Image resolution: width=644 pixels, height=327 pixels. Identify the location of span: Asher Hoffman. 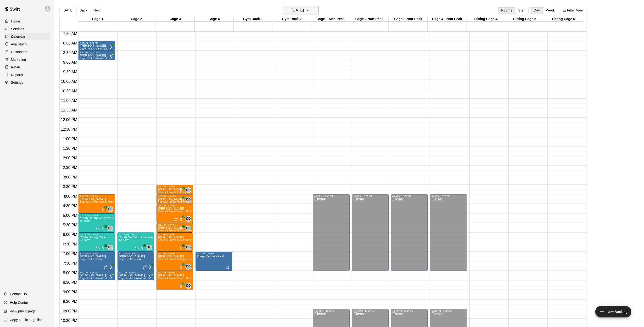
(150, 248).